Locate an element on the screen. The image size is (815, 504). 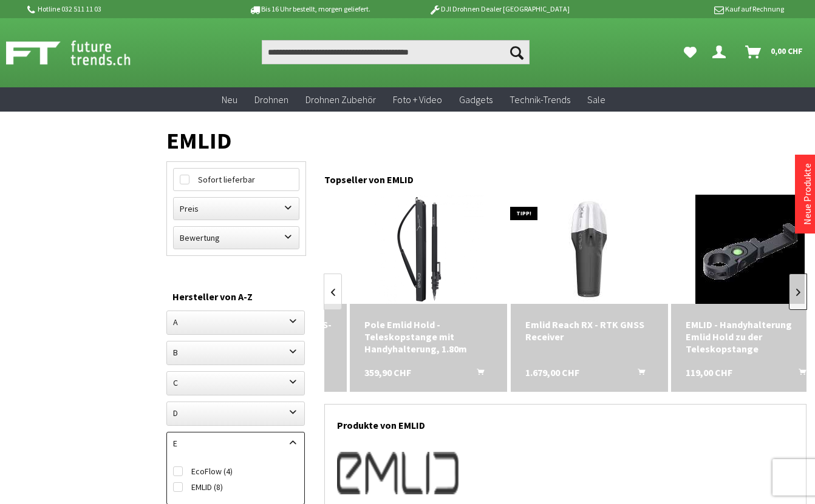
a: Drohnen is located at coordinates (271, 100).